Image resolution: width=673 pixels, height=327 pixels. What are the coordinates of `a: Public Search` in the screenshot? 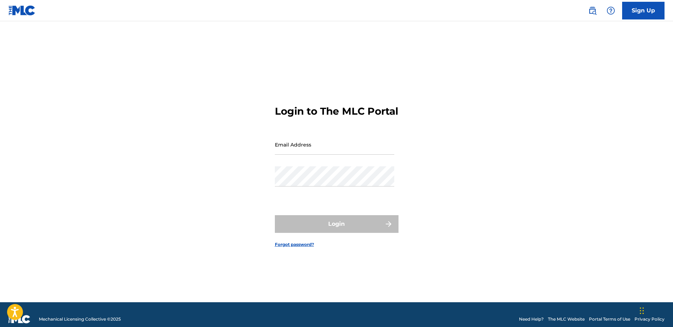 It's located at (593, 11).